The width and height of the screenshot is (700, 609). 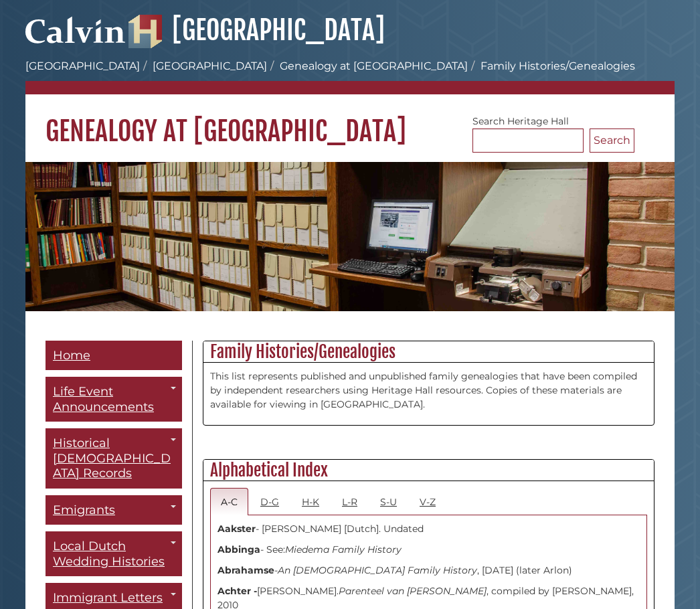 I want to click on a: Local Dutch Wedding Histories, so click(x=114, y=553).